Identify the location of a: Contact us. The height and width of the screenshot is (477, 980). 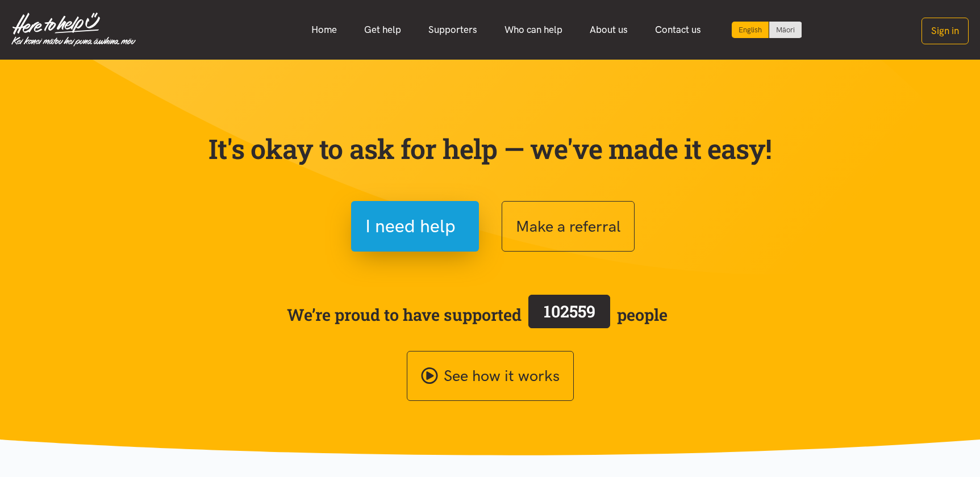
(677, 29).